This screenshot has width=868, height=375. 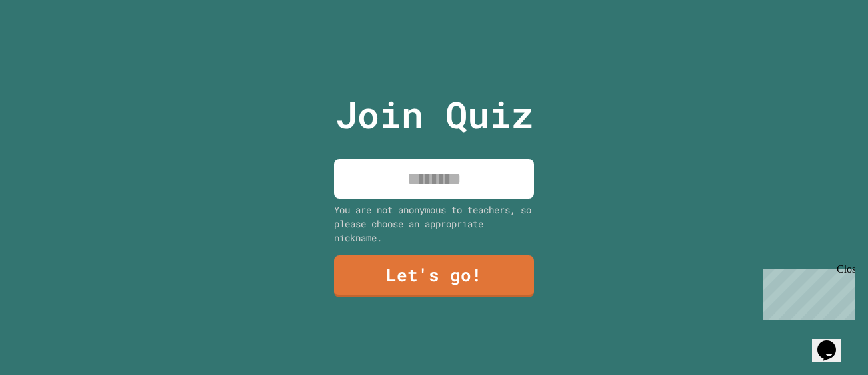 What do you see at coordinates (49, 45) in the screenshot?
I see `div: Chat with us now!Close` at bounding box center [49, 45].